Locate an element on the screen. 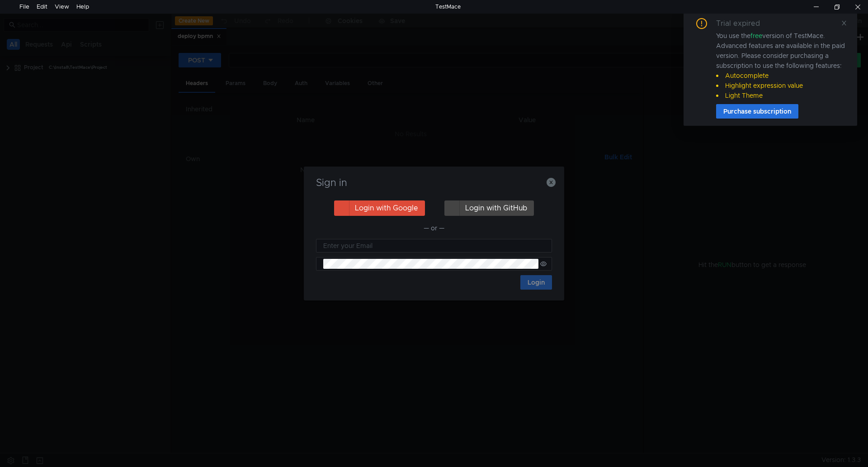 The image size is (868, 467). button: Purchase subscription is located at coordinates (758, 111).